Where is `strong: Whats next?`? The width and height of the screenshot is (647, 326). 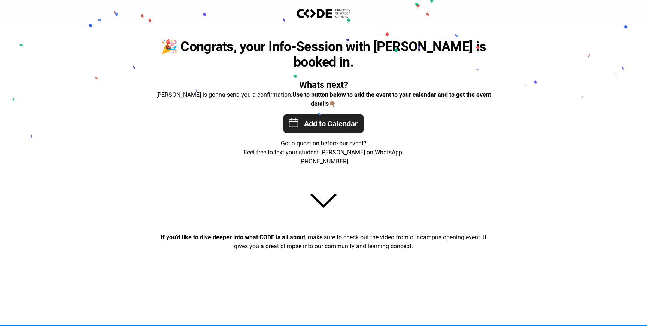
strong: Whats next? is located at coordinates (323, 85).